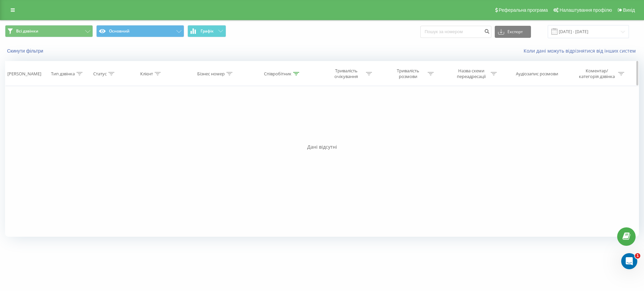 The height and width of the screenshot is (291, 644). Describe the element at coordinates (100, 74) in the screenshot. I see `div: Статус` at that location.